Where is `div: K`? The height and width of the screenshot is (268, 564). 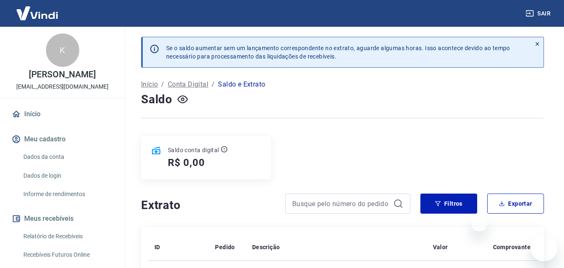 div: K is located at coordinates (63, 50).